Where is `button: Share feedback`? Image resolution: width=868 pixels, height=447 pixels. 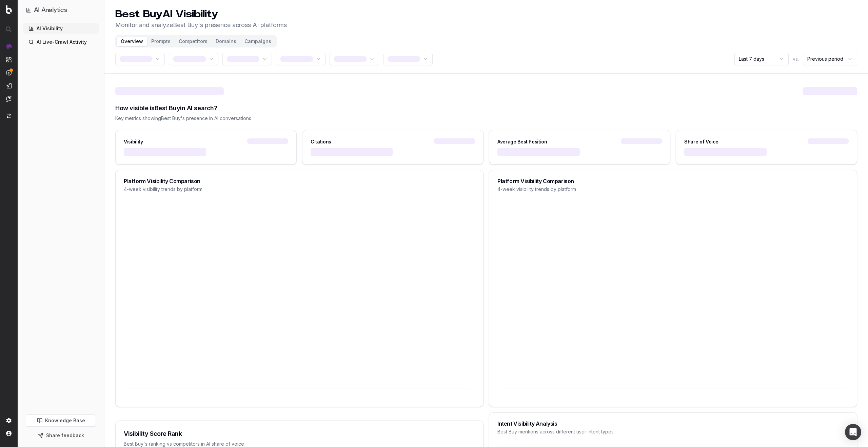 button: Share feedback is located at coordinates (60, 435).